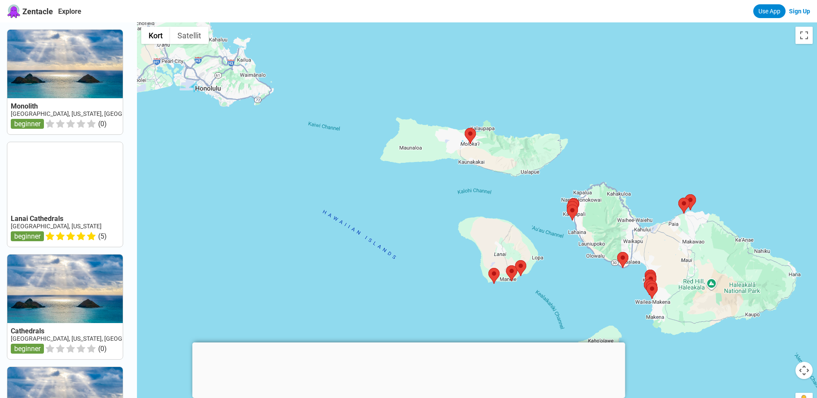 This screenshot has width=817, height=398. Describe the element at coordinates (70, 11) in the screenshot. I see `a: Explore` at that location.